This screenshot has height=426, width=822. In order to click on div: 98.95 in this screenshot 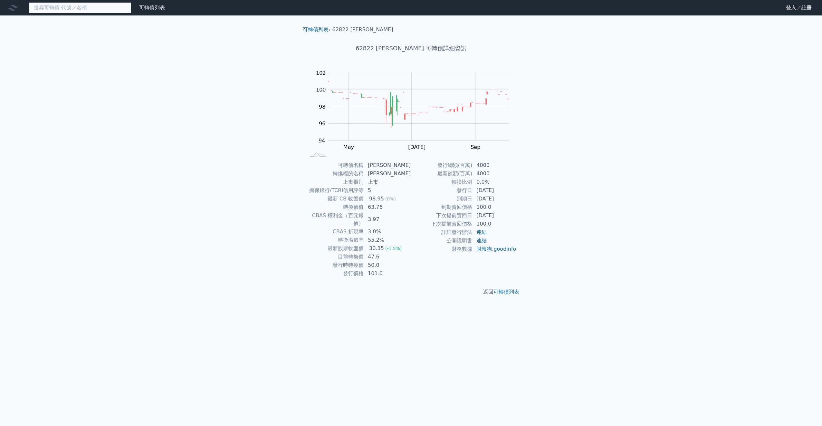, I will do `click(377, 199)`.